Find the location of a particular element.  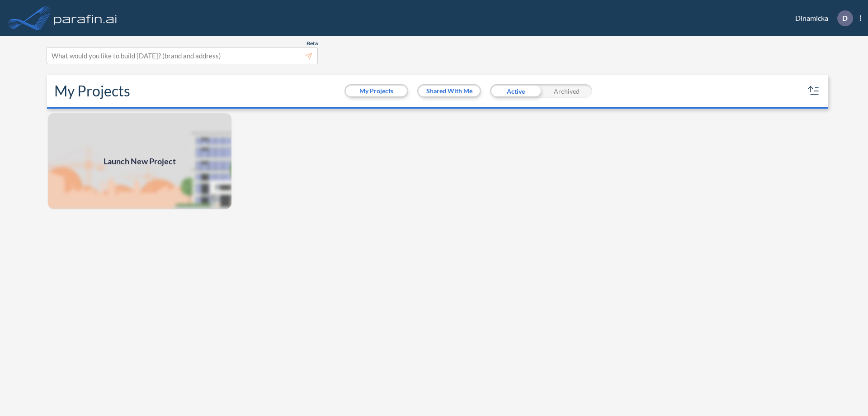

img: add is located at coordinates (140, 161).